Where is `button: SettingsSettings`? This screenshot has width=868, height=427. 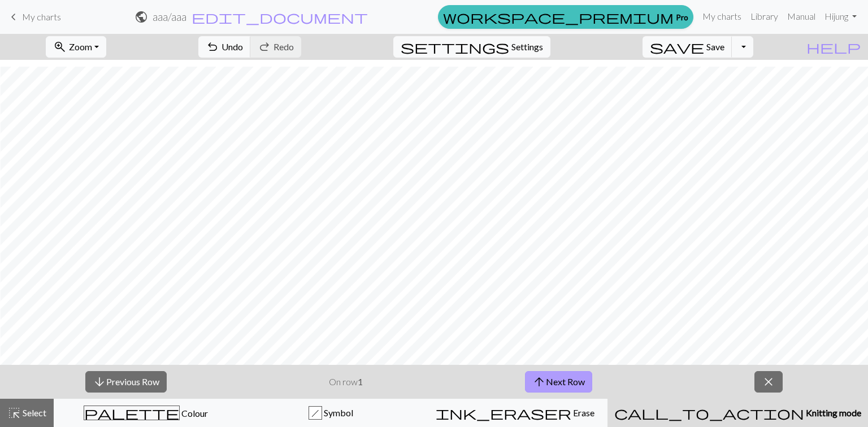
button: SettingsSettings is located at coordinates (472, 47).